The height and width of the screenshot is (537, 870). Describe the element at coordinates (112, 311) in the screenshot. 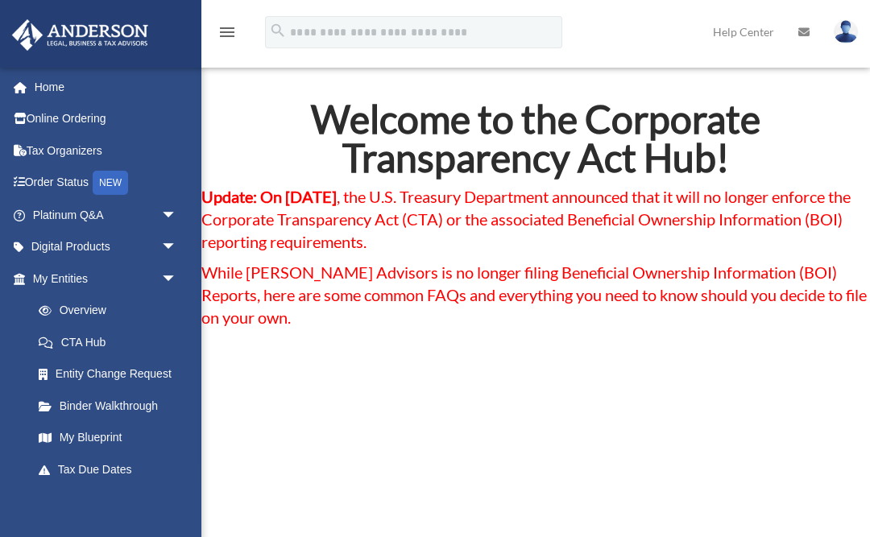

I see `a: Overview` at that location.